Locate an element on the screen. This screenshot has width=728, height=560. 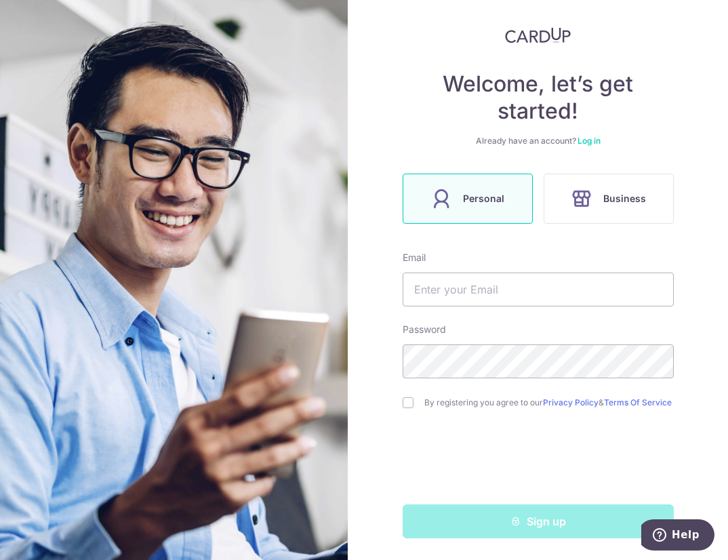
a: Terms Of Service is located at coordinates (637, 402).